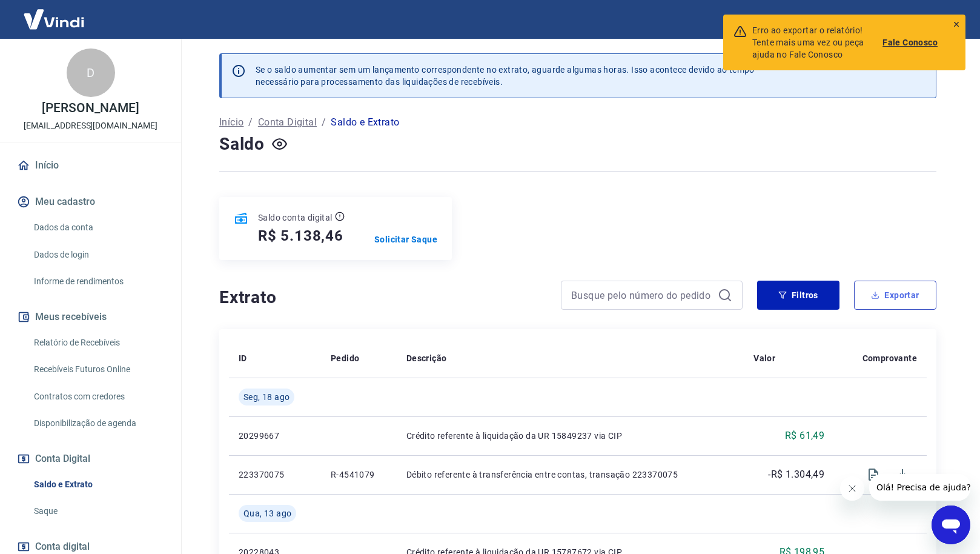 Image resolution: width=980 pixels, height=554 pixels. I want to click on a: Saque, so click(97, 511).